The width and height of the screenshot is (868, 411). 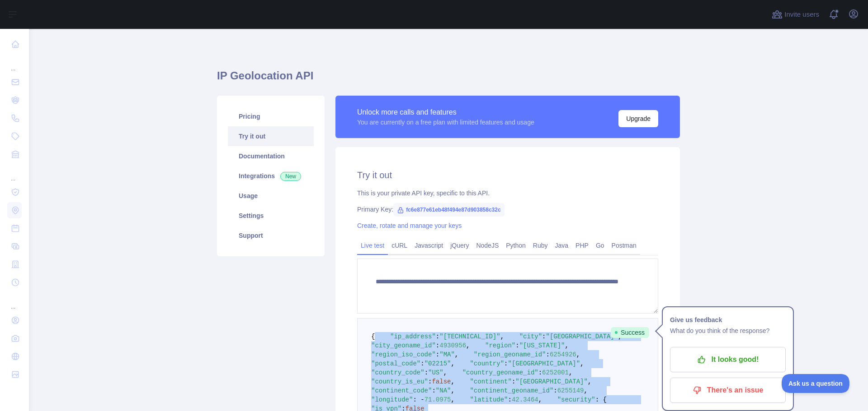 What do you see at coordinates (447, 355) in the screenshot?
I see `span: "MA"` at bounding box center [447, 355].